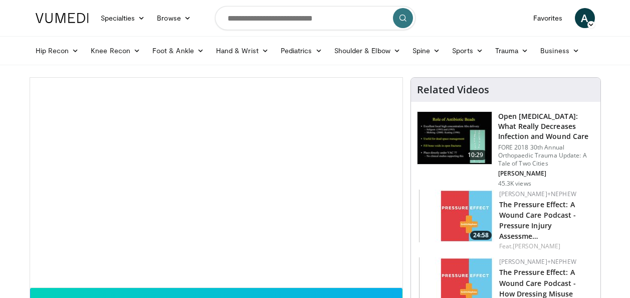 This screenshot has width=630, height=298. What do you see at coordinates (538, 220) in the screenshot?
I see `a: The Pressure Effect: A Wound Care Podcast - Pressure Injury Assessme…` at bounding box center [538, 220].